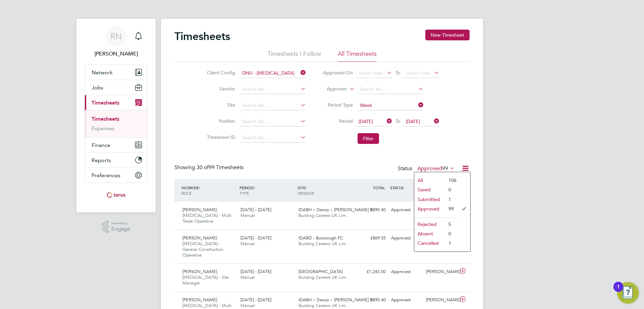 The image size is (644, 309). Describe the element at coordinates (116, 54) in the screenshot. I see `span: Ruth Nicholas` at that location.